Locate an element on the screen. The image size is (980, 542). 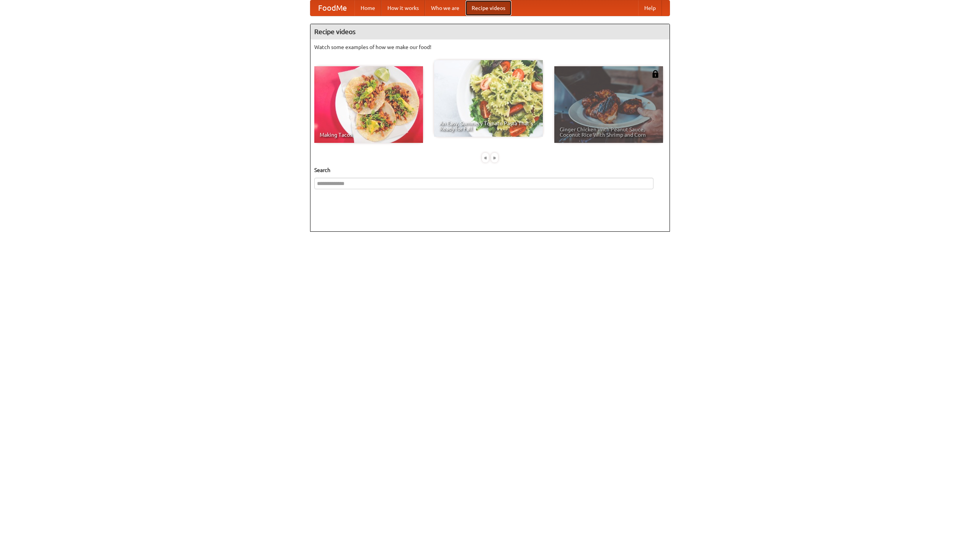
a: An Easy, Summery Tomato Pasta That's Ready for Fall is located at coordinates (489, 98).